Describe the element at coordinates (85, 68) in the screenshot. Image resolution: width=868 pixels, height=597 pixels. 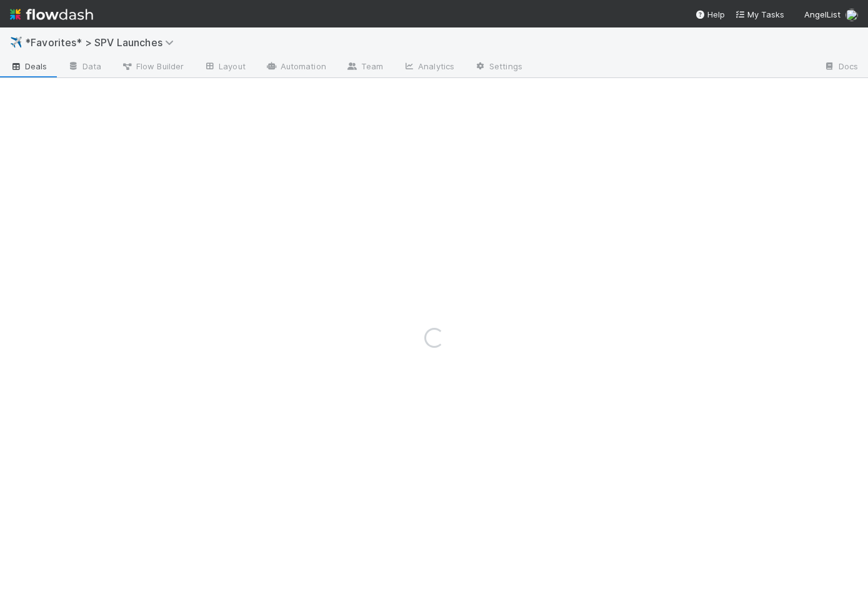
I see `a: Data` at that location.